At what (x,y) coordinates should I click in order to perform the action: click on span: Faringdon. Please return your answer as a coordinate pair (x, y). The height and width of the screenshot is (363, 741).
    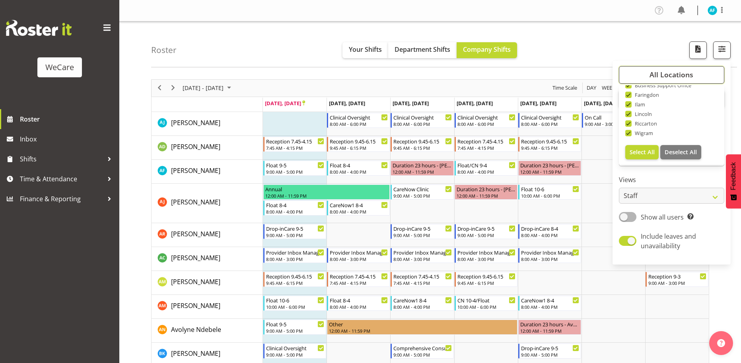
    Looking at the image, I should click on (646, 95).